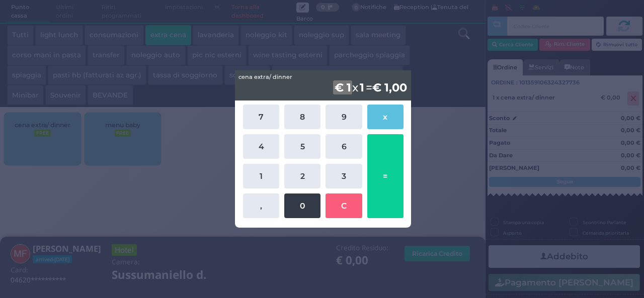 This screenshot has width=644, height=298. Describe the element at coordinates (344, 176) in the screenshot. I see `button: 3` at that location.